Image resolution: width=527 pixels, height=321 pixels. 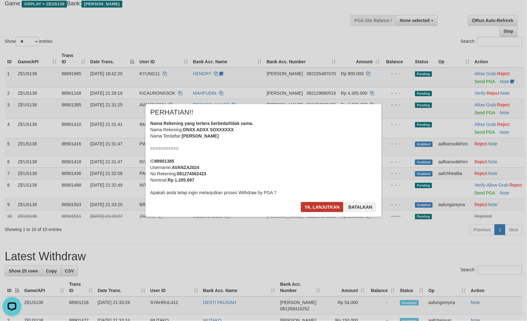 What do you see at coordinates (172, 112) in the screenshot?
I see `span: PERHATIAN!!` at bounding box center [172, 112].